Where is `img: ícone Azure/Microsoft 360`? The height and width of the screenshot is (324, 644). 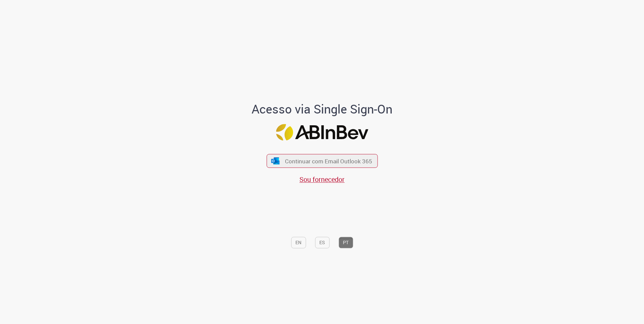
img: ícone Azure/Microsoft 360 is located at coordinates (276, 160).